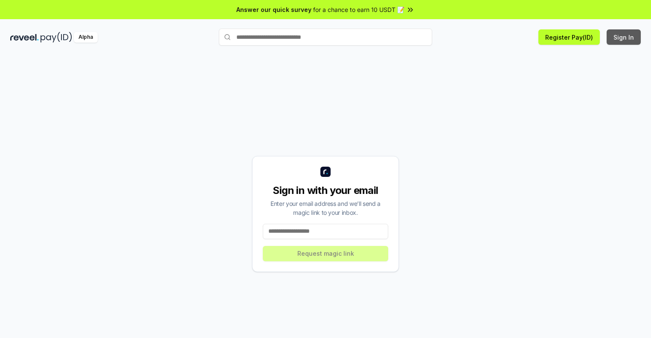  Describe the element at coordinates (569, 37) in the screenshot. I see `button: Register Pay(ID)` at that location.